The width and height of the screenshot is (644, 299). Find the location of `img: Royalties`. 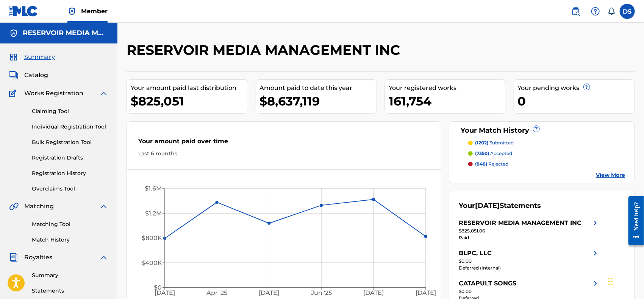

img: Royalties is located at coordinates (14, 258).